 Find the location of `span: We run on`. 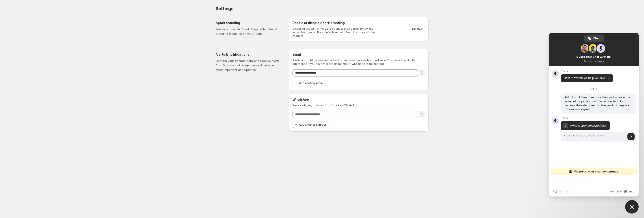

span: We run on is located at coordinates (616, 191).